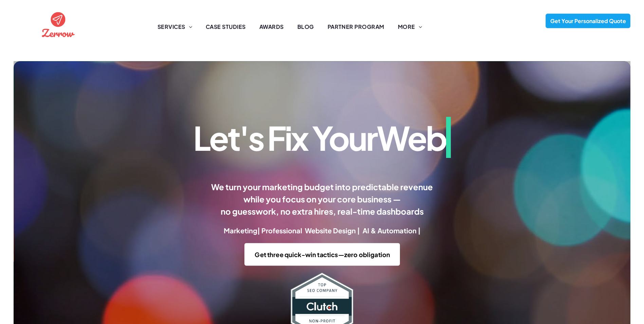 Image resolution: width=644 pixels, height=324 pixels. I want to click on a: MORE, so click(410, 27).